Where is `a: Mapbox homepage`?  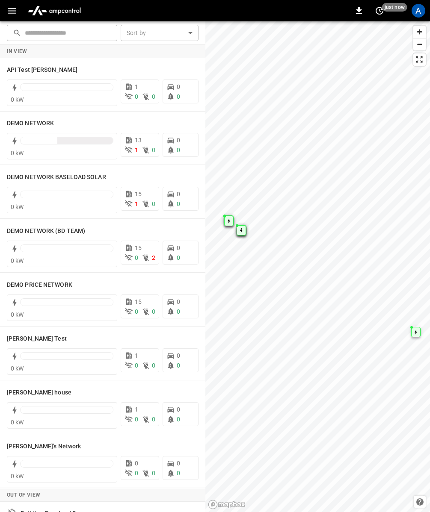
a: Mapbox homepage is located at coordinates (227, 505).